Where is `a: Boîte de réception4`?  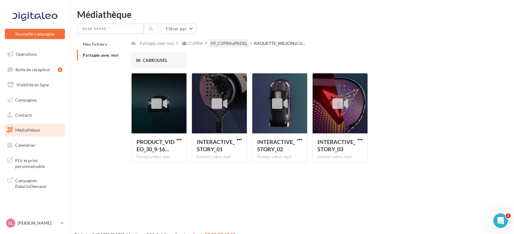
a: Boîte de réception4 is located at coordinates (35, 69).